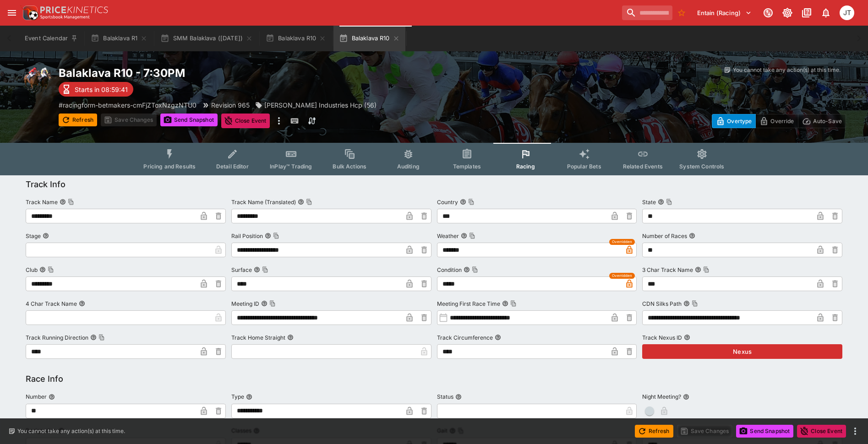 The height and width of the screenshot is (444, 868). What do you see at coordinates (291, 166) in the screenshot?
I see `span: InPlay™ Trading` at bounding box center [291, 166].